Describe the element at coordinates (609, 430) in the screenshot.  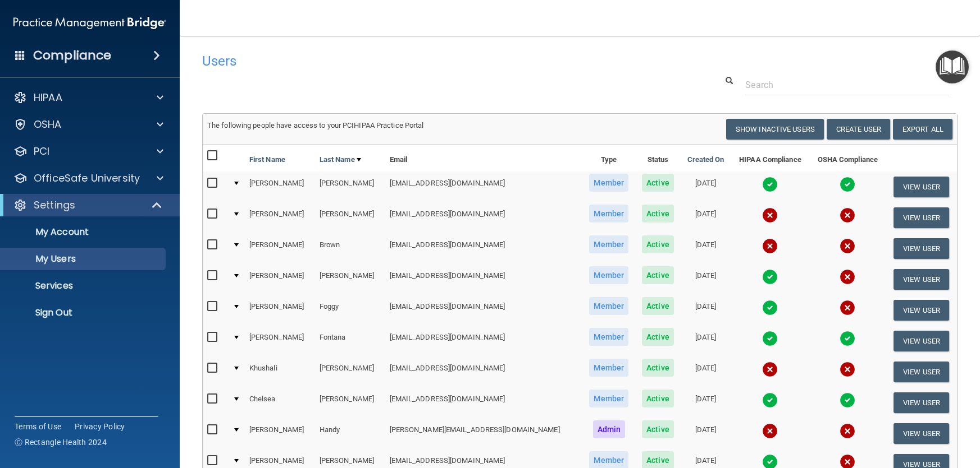
I see `span: Admin` at that location.